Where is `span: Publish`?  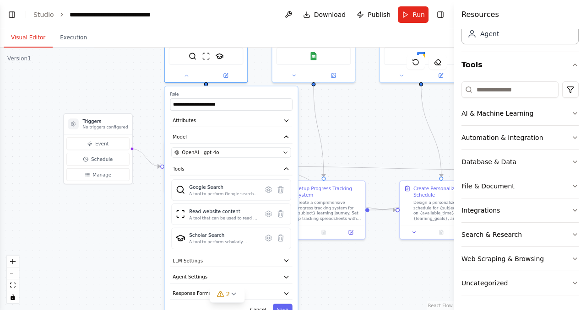 span: Publish is located at coordinates (379, 15).